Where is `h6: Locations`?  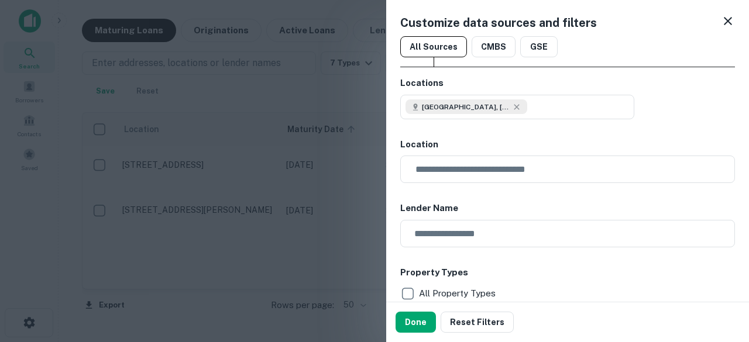 h6: Locations is located at coordinates (568, 83).